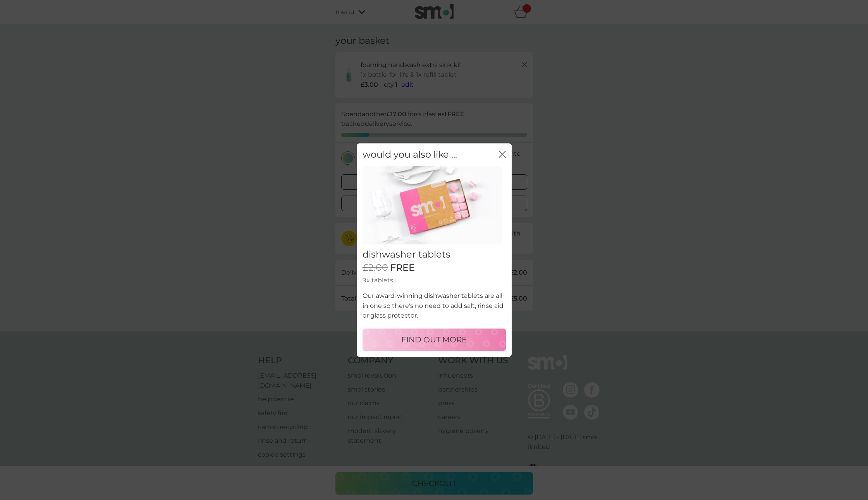 Image resolution: width=868 pixels, height=500 pixels. I want to click on button: close, so click(503, 155).